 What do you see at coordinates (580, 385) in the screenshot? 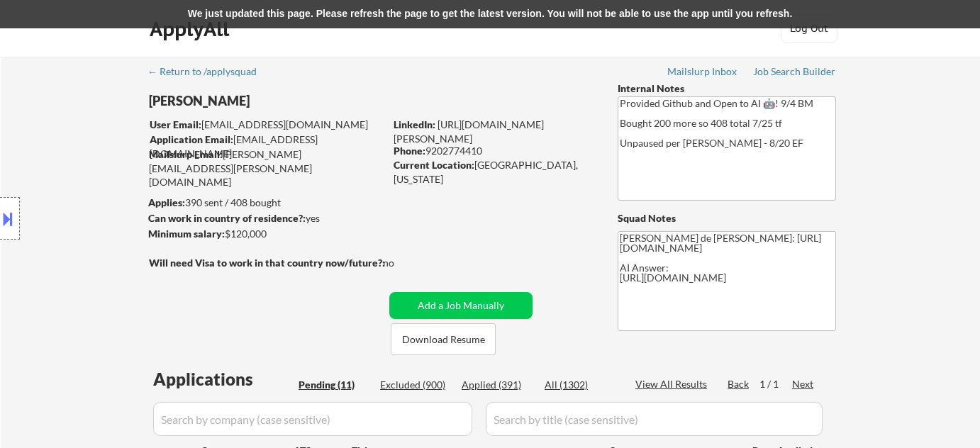
I see `div: All (1302)` at bounding box center [580, 385].